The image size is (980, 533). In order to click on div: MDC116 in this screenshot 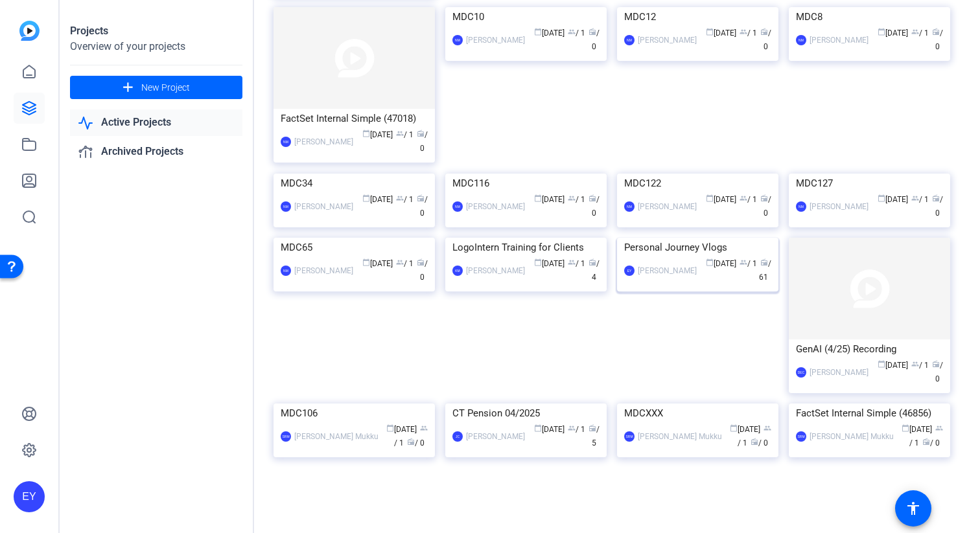, I will do `click(525, 183)`.